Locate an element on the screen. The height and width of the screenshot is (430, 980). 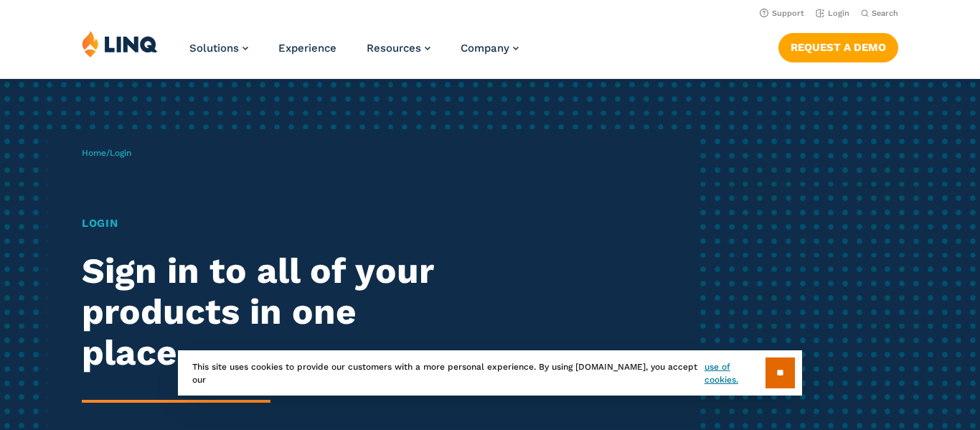
a: Solutions is located at coordinates (219, 48).